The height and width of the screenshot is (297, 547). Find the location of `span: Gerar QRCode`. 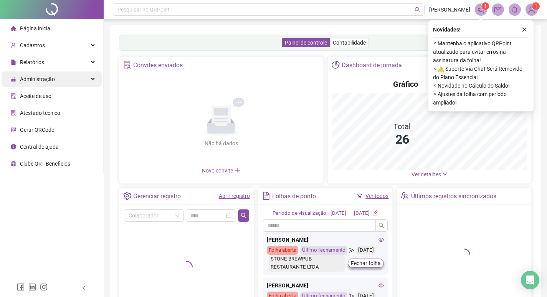

span: Gerar QRCode is located at coordinates (37, 130).